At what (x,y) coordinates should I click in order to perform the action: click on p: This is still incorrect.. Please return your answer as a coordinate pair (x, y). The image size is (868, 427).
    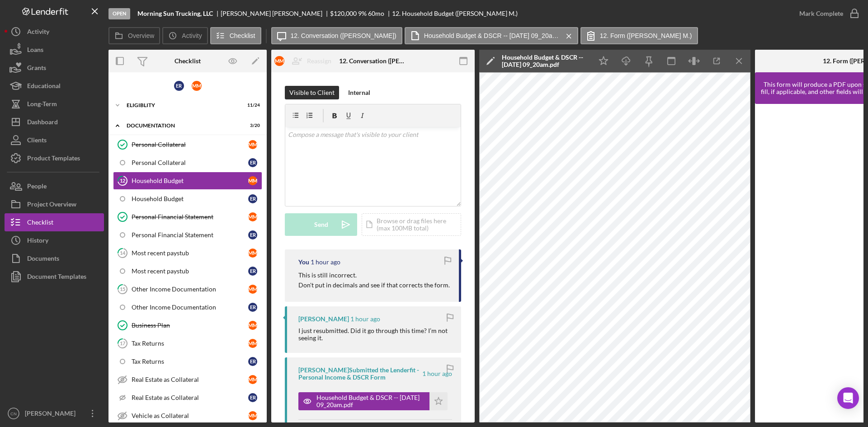
    Looking at the image, I should click on (374, 276).